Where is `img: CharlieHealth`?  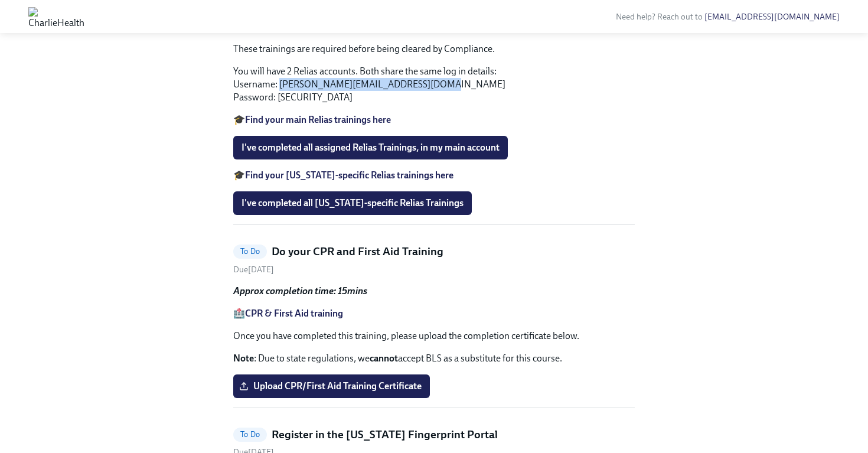 img: CharlieHealth is located at coordinates (56, 16).